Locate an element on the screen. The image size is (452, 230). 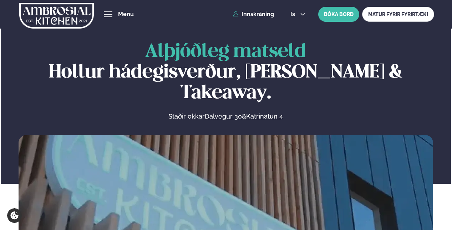
button: BÓKA BORÐ is located at coordinates (338, 14).